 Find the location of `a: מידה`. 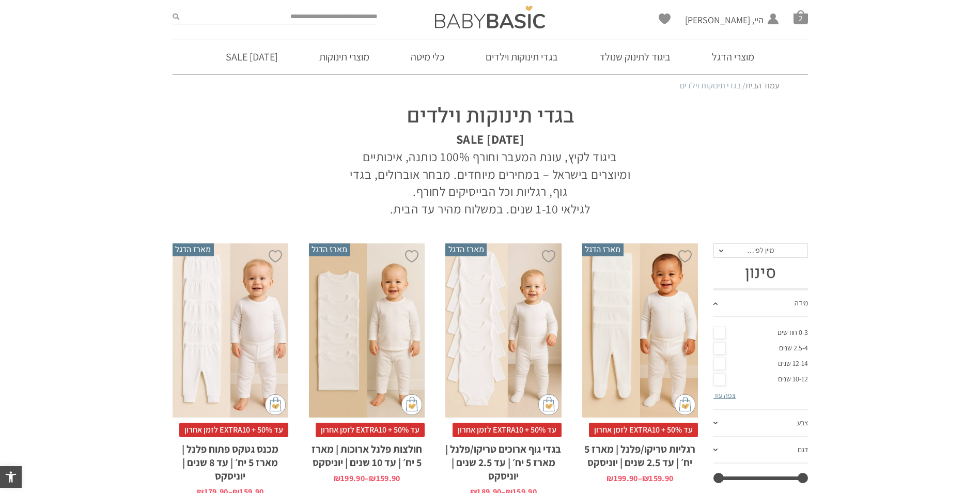

a: מידה is located at coordinates (760, 303).